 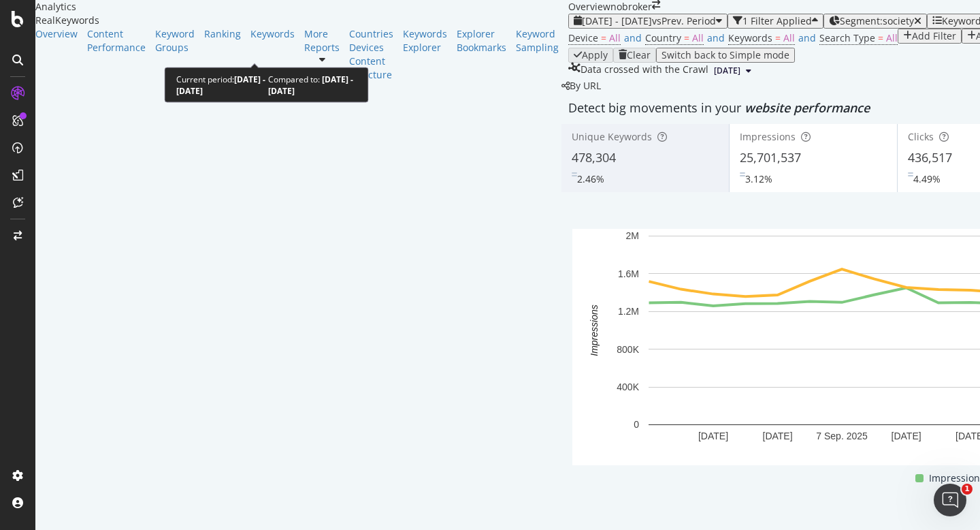 What do you see at coordinates (57, 34) in the screenshot?
I see `div: Overview` at bounding box center [57, 34].